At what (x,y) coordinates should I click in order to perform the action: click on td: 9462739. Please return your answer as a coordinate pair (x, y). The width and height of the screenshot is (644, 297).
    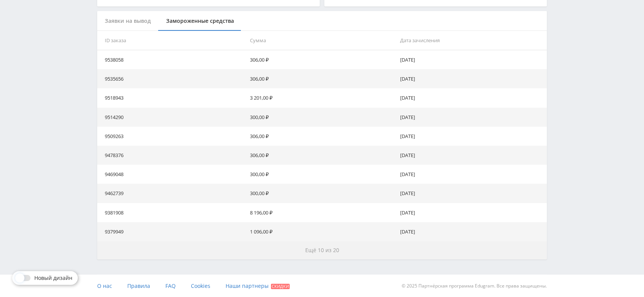
    Looking at the image, I should click on (172, 194).